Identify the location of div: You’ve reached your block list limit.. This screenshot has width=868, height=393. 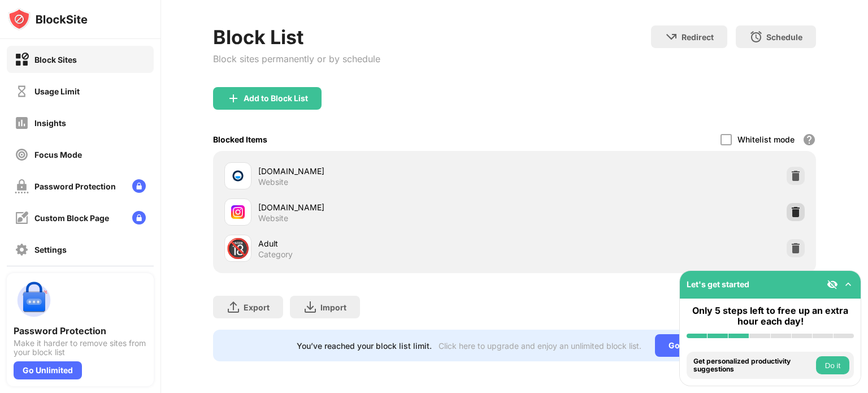
(364, 345).